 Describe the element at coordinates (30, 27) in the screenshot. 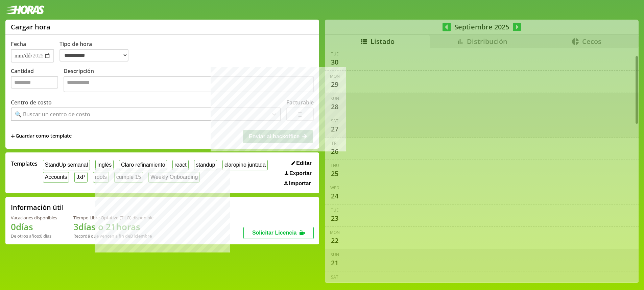

I see `h1: Cargar hora` at that location.